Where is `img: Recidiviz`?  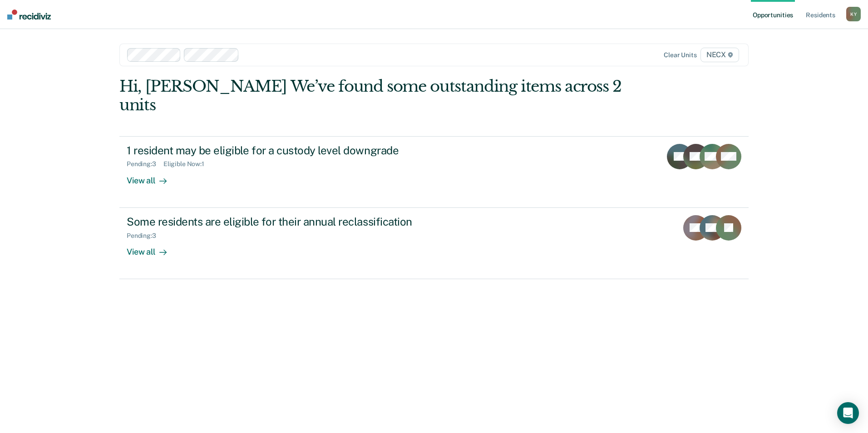 img: Recidiviz is located at coordinates (29, 15).